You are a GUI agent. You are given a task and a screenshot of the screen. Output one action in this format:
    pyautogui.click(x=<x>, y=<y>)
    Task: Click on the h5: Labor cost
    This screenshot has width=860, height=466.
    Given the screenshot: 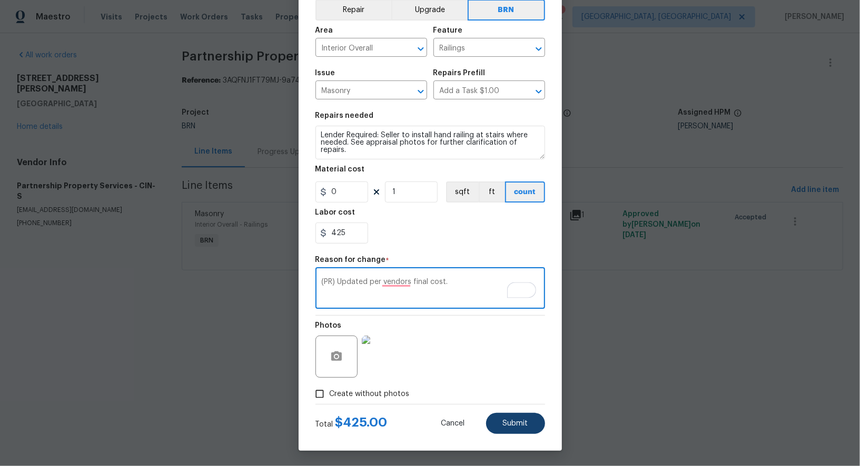 What is the action you would take?
    pyautogui.click(x=335, y=213)
    